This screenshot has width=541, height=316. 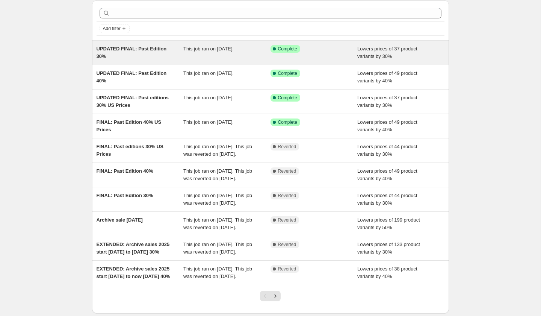 What do you see at coordinates (112, 29) in the screenshot?
I see `span: Add filter` at bounding box center [112, 29].